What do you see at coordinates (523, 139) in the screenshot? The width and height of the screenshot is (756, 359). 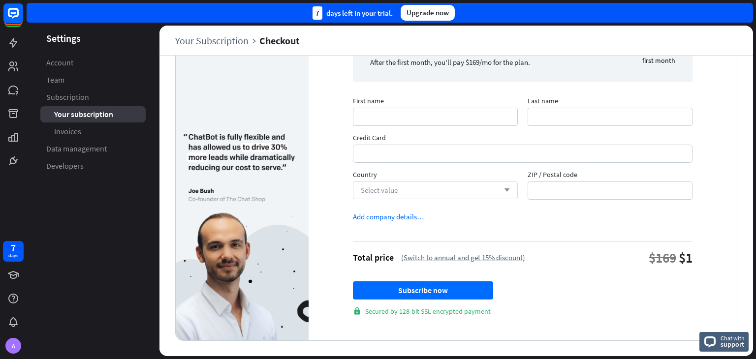 I see `span: Credit Card` at bounding box center [523, 139].